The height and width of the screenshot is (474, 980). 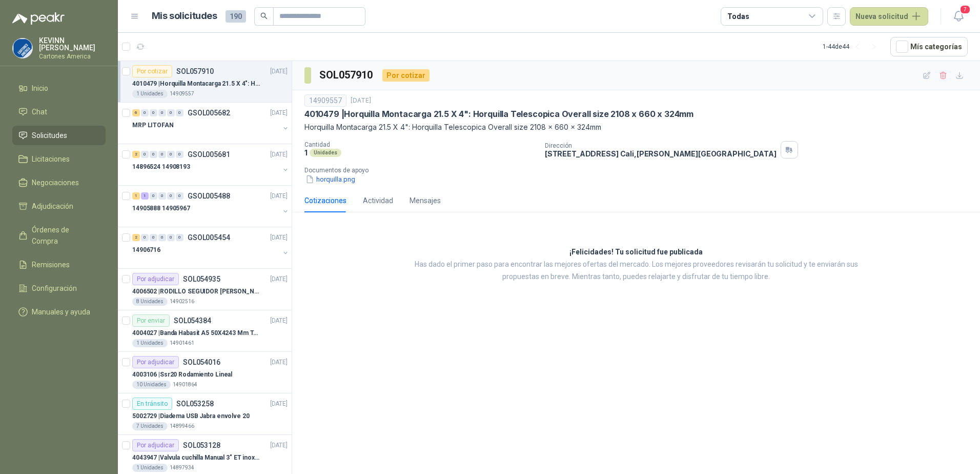 What do you see at coordinates (326, 200) in the screenshot?
I see `div: Cotizaciones` at bounding box center [326, 200].